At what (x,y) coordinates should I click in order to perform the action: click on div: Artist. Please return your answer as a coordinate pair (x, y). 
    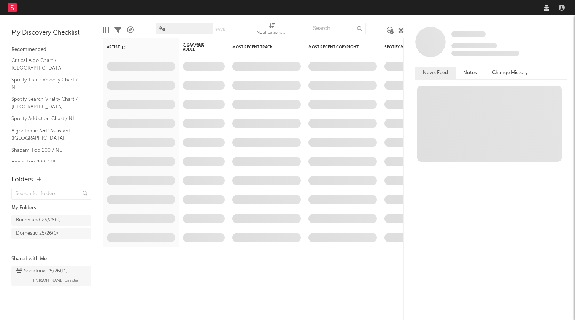
    Looking at the image, I should click on (135, 47).